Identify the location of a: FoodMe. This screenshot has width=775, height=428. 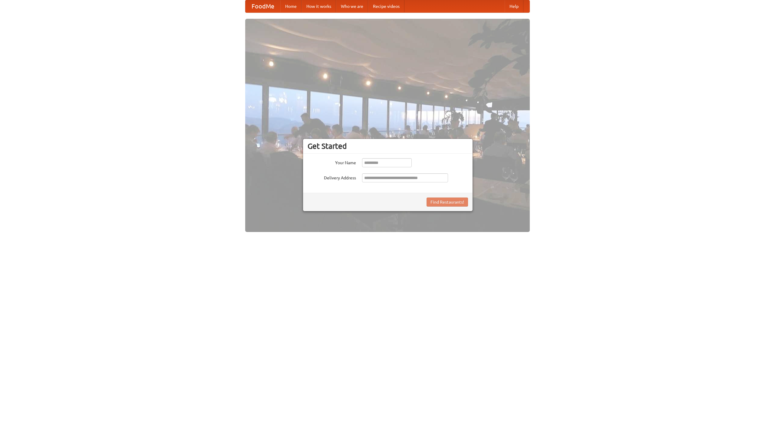
(263, 6).